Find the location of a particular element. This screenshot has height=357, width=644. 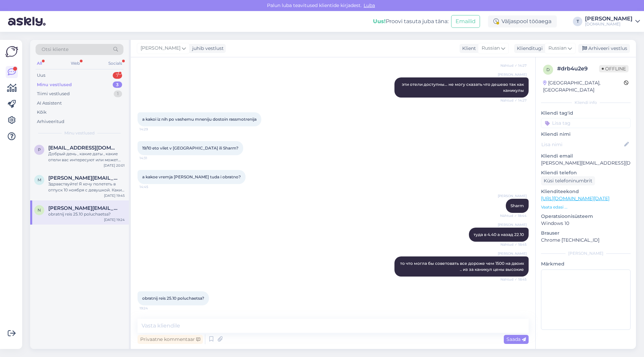

span: Saada is located at coordinates (516, 339).